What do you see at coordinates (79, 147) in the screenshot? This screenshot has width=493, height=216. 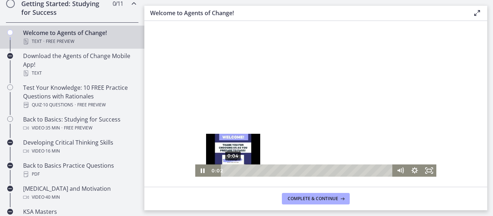 I see `div: Developing Critical Thinking Skills` at bounding box center [79, 147].